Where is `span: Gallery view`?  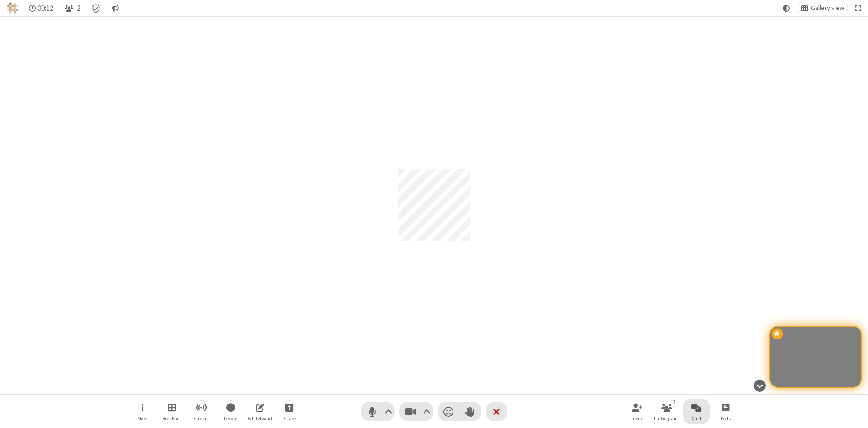
span: Gallery view is located at coordinates (828, 8).